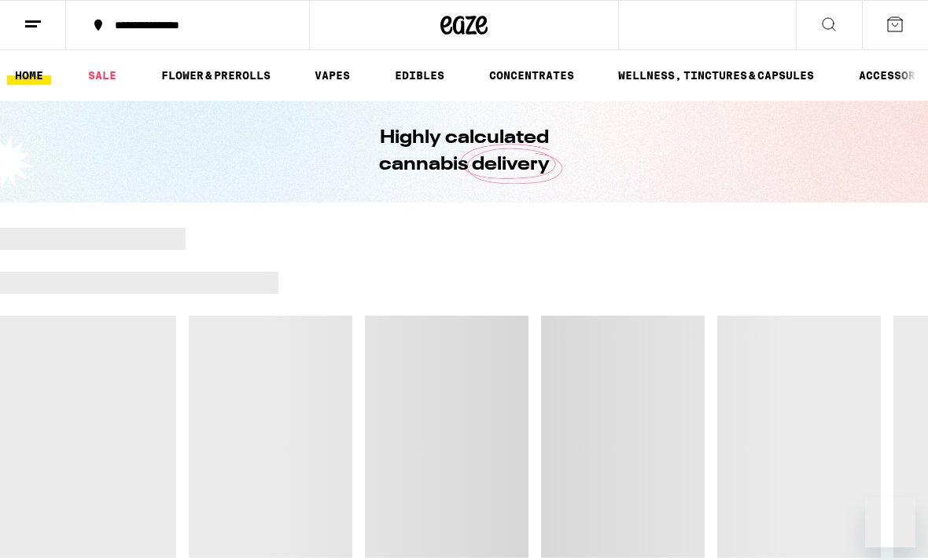  I want to click on a: CONCENTRATES, so click(532, 75).